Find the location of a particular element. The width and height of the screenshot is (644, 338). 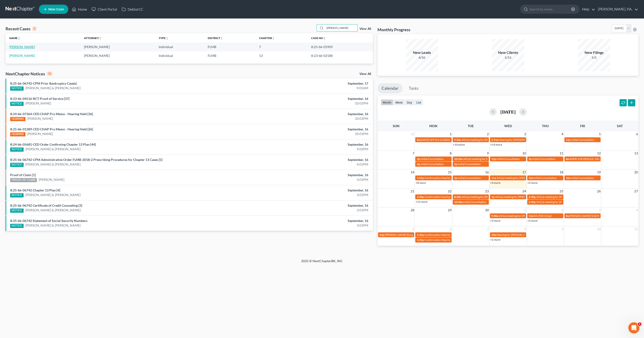

a: 8:25-bk-06742-CPM Prior Bankruptcy Case(s) is located at coordinates (44, 84).